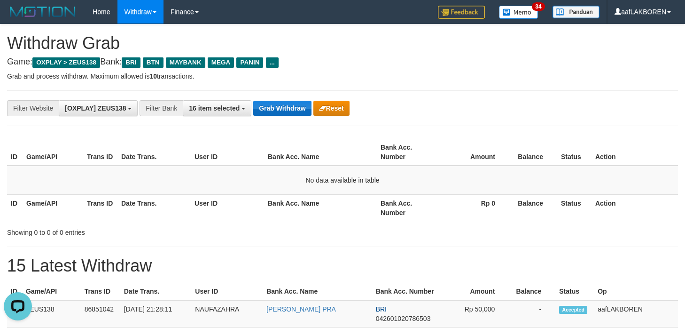 The width and height of the screenshot is (685, 328). What do you see at coordinates (214, 108) in the screenshot?
I see `span: 16 item selected` at bounding box center [214, 108].